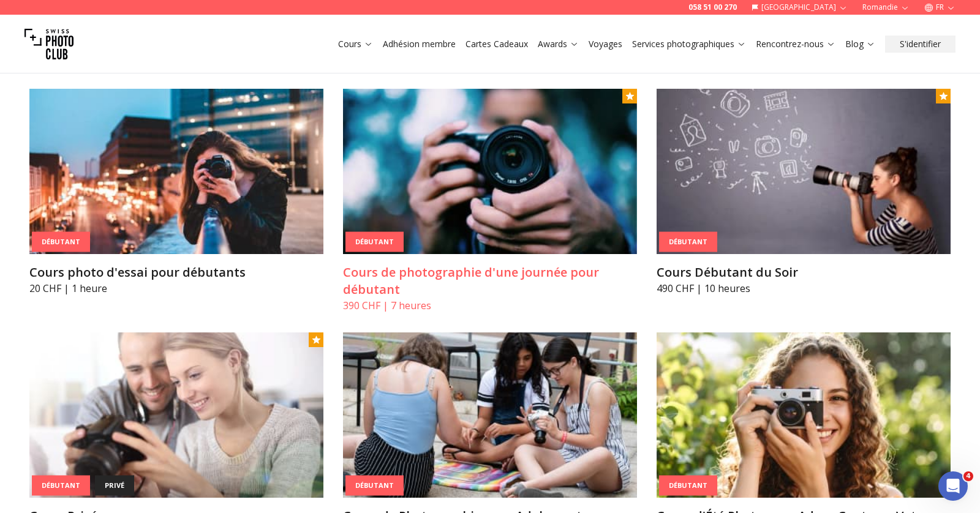 Image resolution: width=980 pixels, height=513 pixels. What do you see at coordinates (968, 476) in the screenshot?
I see `span: 4` at bounding box center [968, 476].